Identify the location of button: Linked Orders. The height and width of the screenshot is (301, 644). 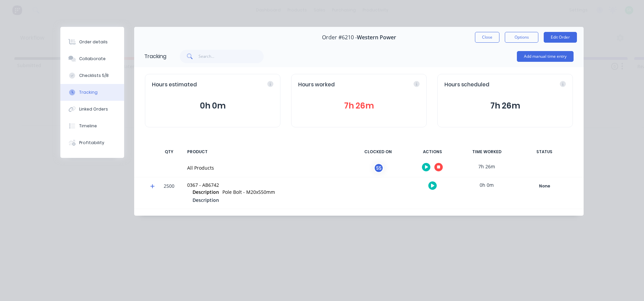
(92, 109).